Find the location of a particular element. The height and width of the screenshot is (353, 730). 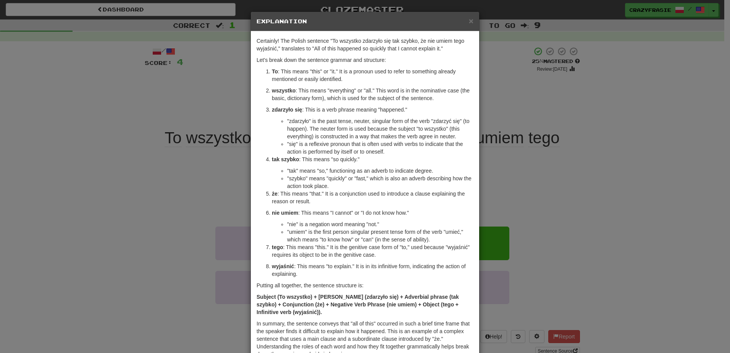

p: : This means "this" or "it." It is a pronoun used to refer to something already mentioned or easi... is located at coordinates (372, 75).